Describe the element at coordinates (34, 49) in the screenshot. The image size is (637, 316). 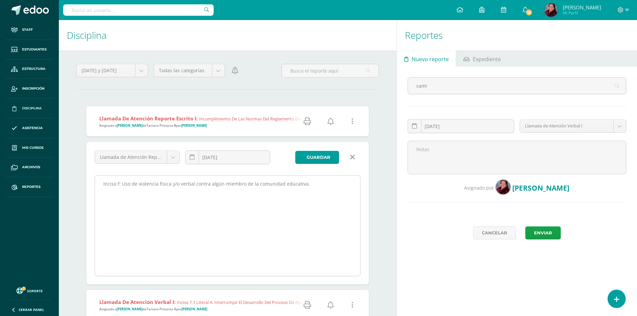
I see `span: Estudiantes` at that location.